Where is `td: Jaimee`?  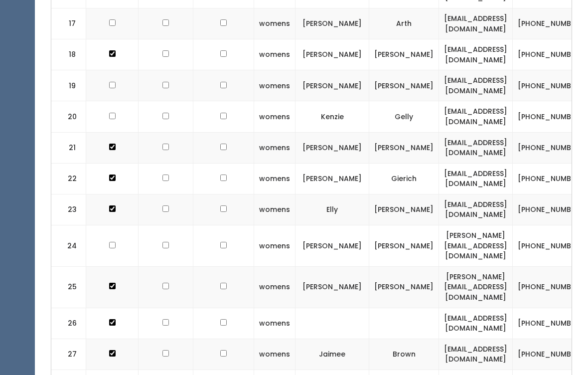 td: Jaimee is located at coordinates (332, 354).